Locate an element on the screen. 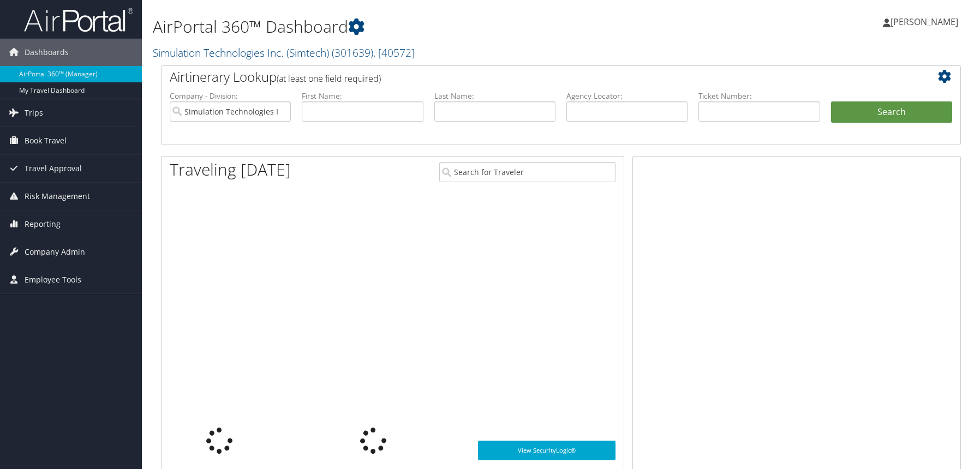 The height and width of the screenshot is (469, 980). img: airportal-logo.png is located at coordinates (79, 20).